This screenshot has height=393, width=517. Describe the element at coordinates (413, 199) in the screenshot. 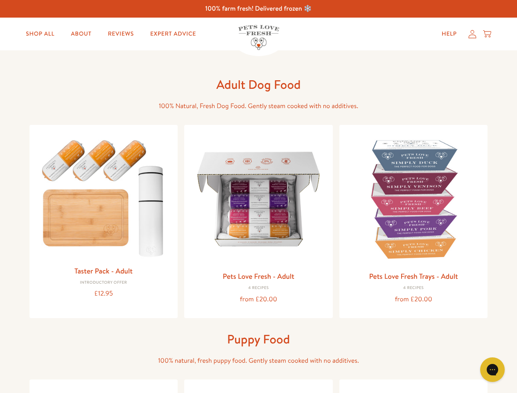

I see `img: Pets Love Fresh Trays - Adult` at that location.